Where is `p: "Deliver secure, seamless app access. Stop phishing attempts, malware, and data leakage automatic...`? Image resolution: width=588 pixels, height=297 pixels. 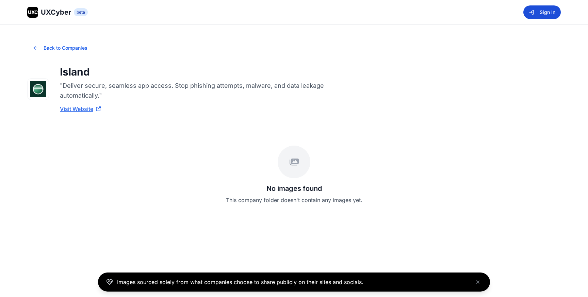
p: "Deliver secure, seamless app access. Stop phishing attempts, malware, and data leakage automatic... is located at coordinates (196, 91).